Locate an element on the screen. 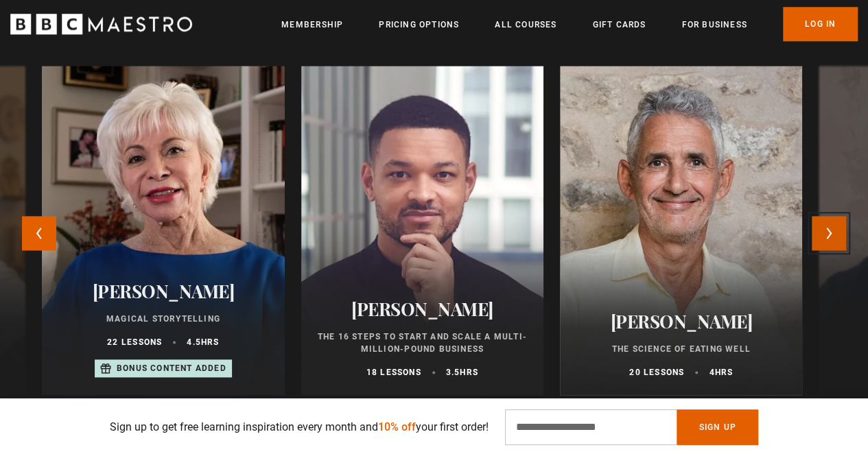 The image size is (868, 456). span: 10% off is located at coordinates (396, 427).